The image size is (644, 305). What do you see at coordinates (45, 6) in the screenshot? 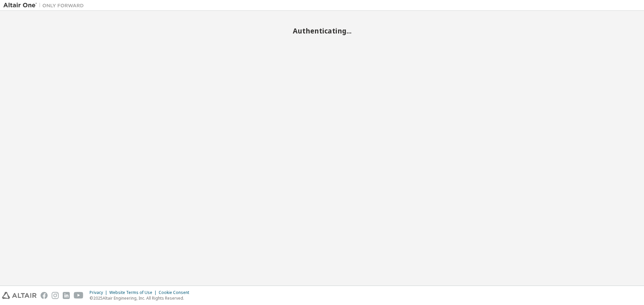
I see `img: Altair One` at bounding box center [45, 6].